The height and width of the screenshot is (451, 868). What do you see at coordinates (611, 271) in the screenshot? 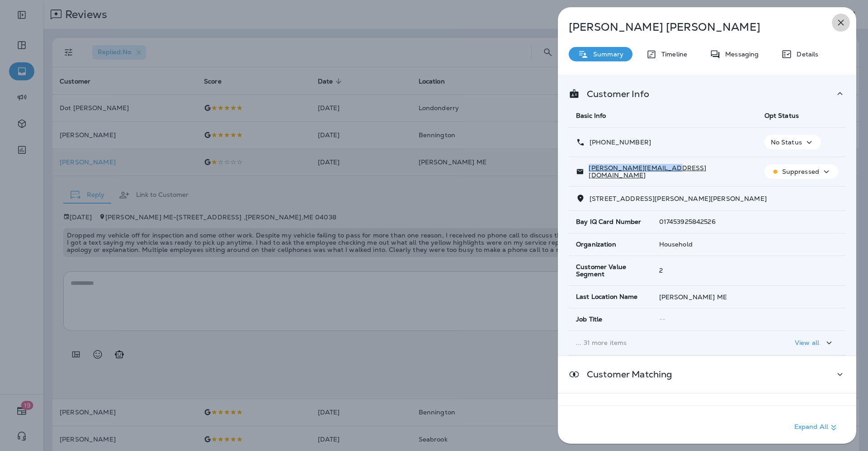
I see `span: Customer Value Segment` at bounding box center [611, 271].